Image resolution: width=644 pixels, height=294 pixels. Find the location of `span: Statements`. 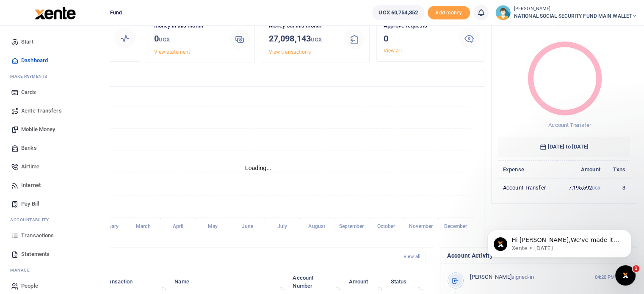

span: Statements is located at coordinates (35, 254).